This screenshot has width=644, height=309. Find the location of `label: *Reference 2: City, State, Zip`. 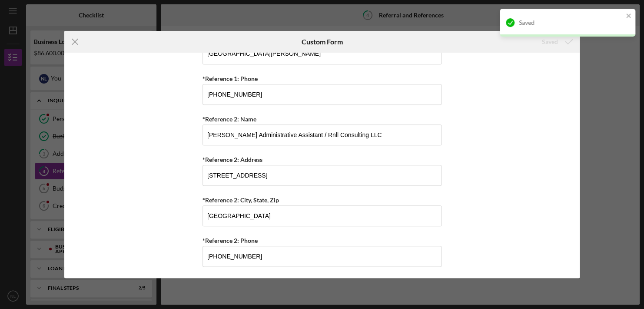

label: *Reference 2: City, State, Zip is located at coordinates (241, 200).